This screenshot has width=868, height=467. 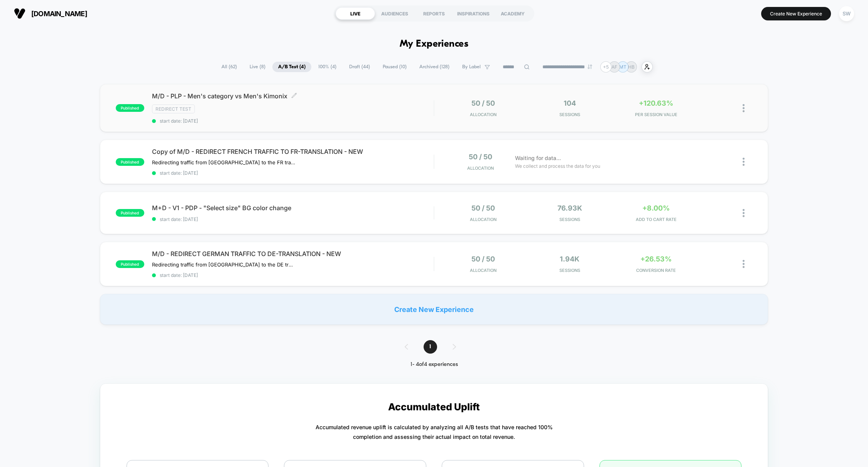 I want to click on p: Accumulated Uplift, so click(x=434, y=407).